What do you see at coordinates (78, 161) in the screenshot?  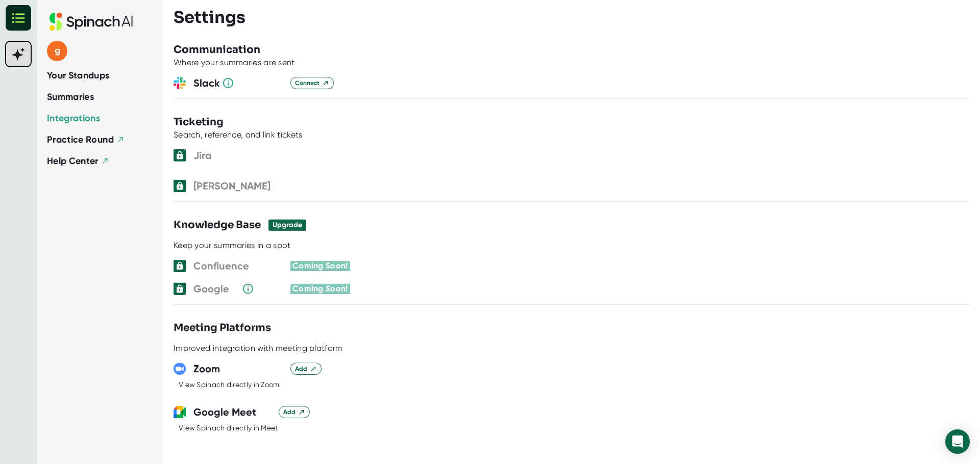 I see `button: Help Center` at bounding box center [78, 161].